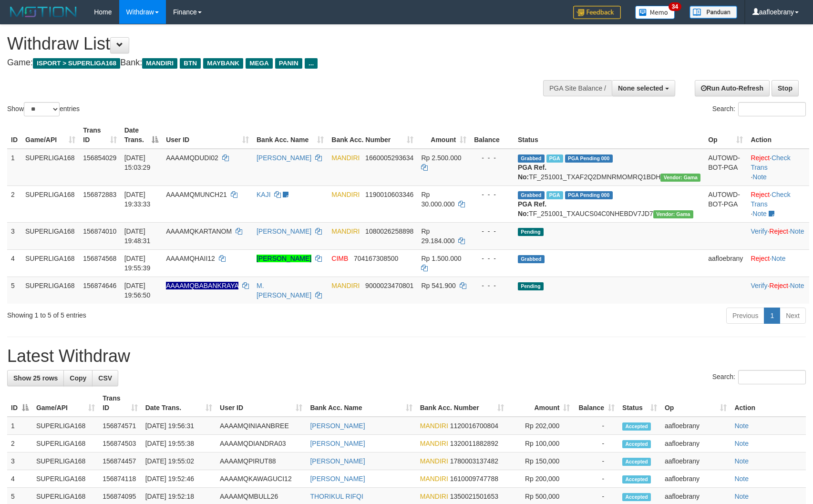 The height and width of the screenshot is (504, 813). Describe the element at coordinates (541, 443) in the screenshot. I see `td: Rp 100,000` at that location.